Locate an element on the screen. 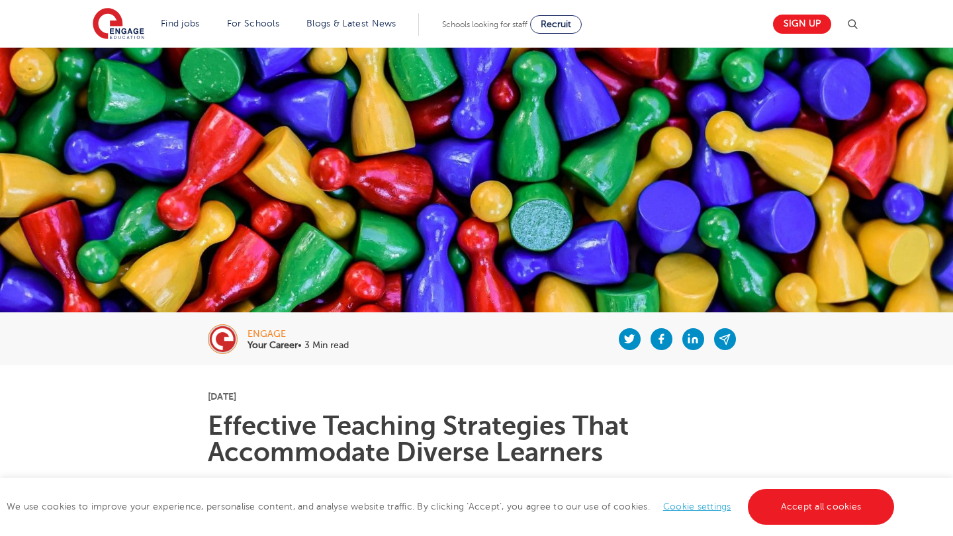 The width and height of the screenshot is (953, 536). span: We use cookies to improve your experience, personalise content, and analyse website traffic. By c... is located at coordinates (452, 506).